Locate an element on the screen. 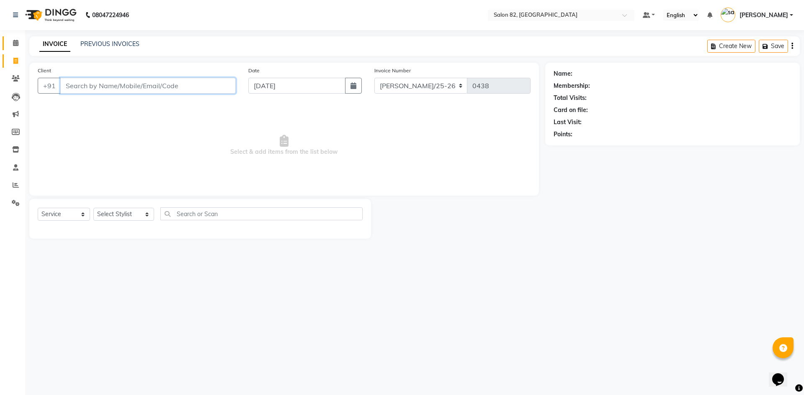 This screenshot has height=395, width=804. div: Total Visits: is located at coordinates (570, 98).